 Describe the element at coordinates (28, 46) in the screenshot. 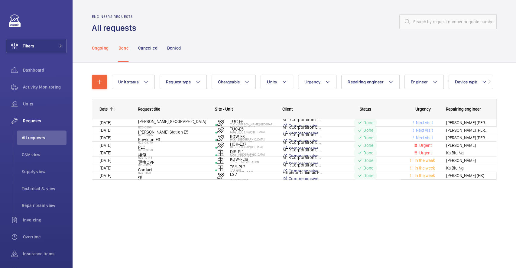

I see `span: Filters` at that location.